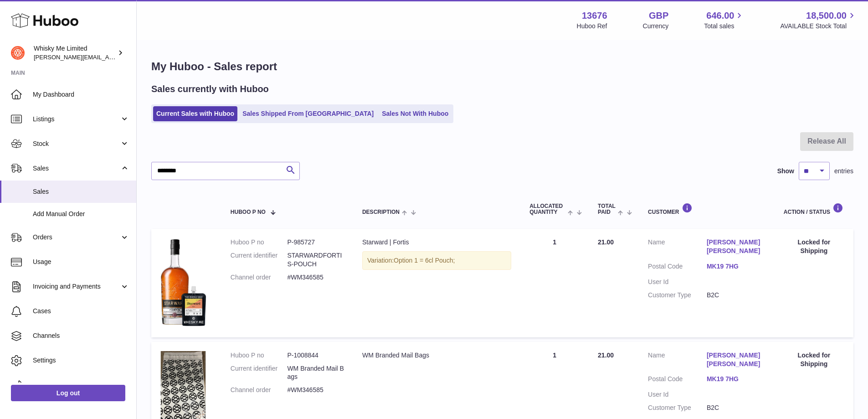 Image resolution: width=868 pixels, height=419 pixels. What do you see at coordinates (81, 214) in the screenshot?
I see `span: Add Manual Order` at bounding box center [81, 214].